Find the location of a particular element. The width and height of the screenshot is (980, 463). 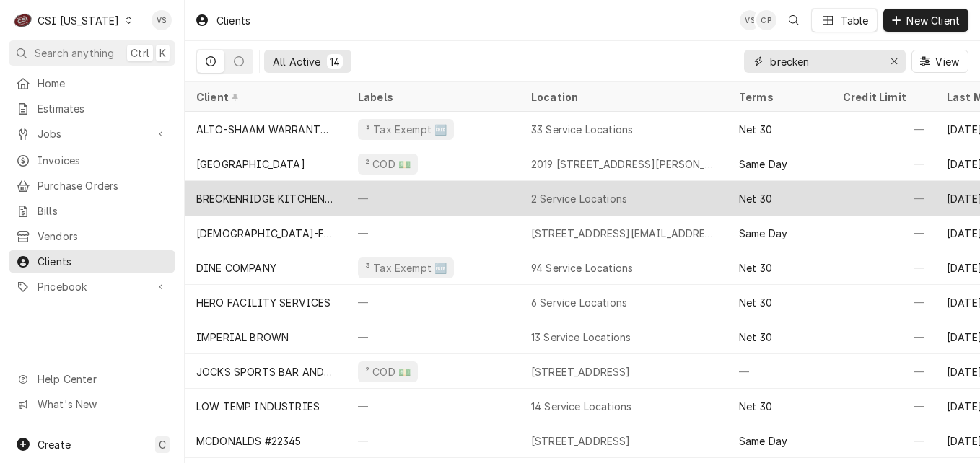

div: Craig Pierce's Avatar is located at coordinates (767, 20).